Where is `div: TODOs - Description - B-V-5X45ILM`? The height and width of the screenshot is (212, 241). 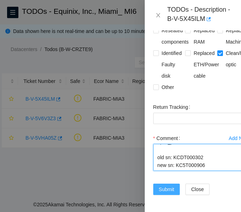
div: TODOs - Description - B-V-5X45ILM is located at coordinates (200, 15).